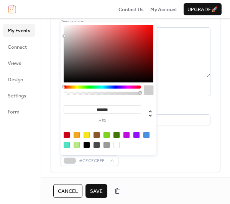 Image resolution: width=230 pixels, height=204 pixels. Describe the element at coordinates (93, 161) in the screenshot. I see `span: #CECECEFF` at that location.